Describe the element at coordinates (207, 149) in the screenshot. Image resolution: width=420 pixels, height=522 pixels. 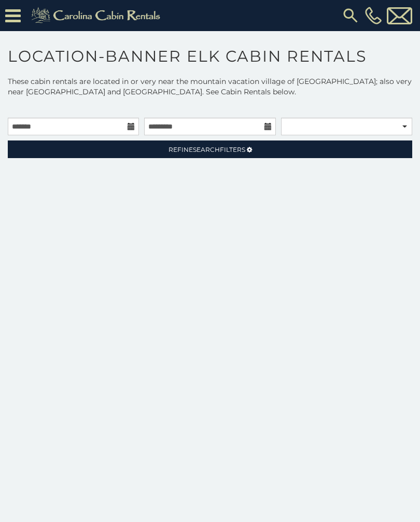
I see `span: Refine Filters` at that location.